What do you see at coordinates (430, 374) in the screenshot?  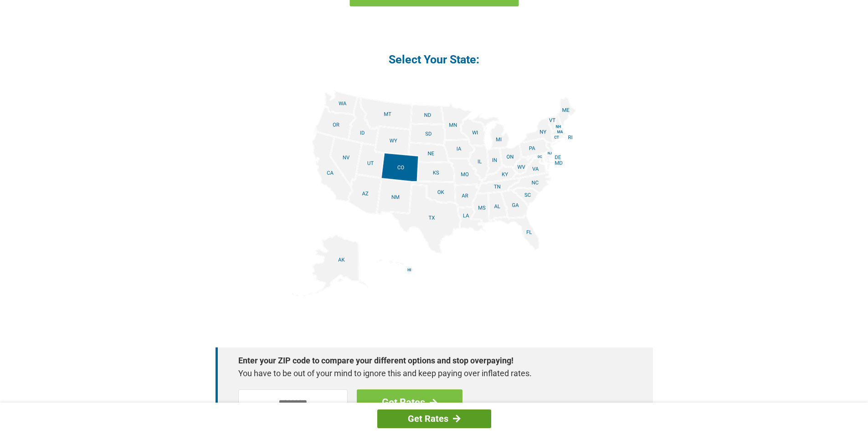 I see `p: You have to be out of your mind to ignore this and keep paying over inflated rates.` at bounding box center [430, 374].